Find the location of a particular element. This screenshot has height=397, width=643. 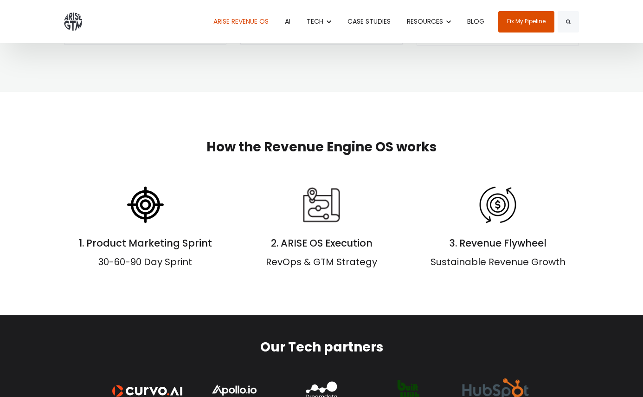

a: Fix My Pipeline is located at coordinates (526, 22).